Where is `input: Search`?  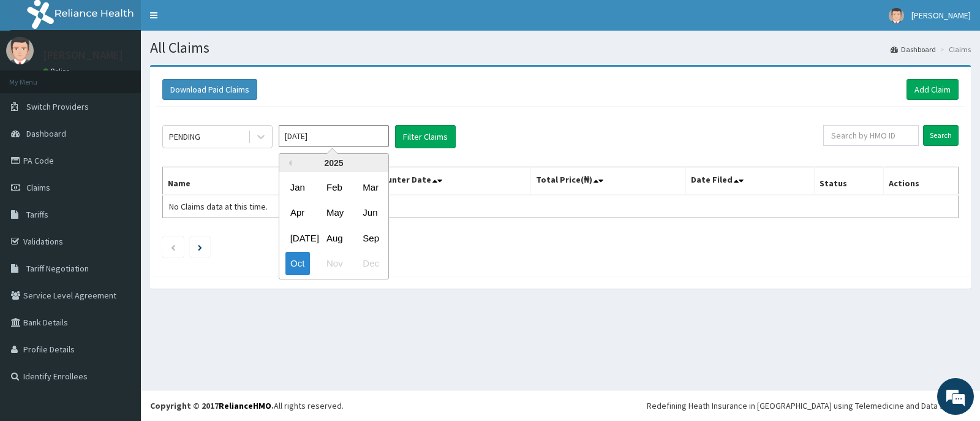 input: Search is located at coordinates (941, 135).